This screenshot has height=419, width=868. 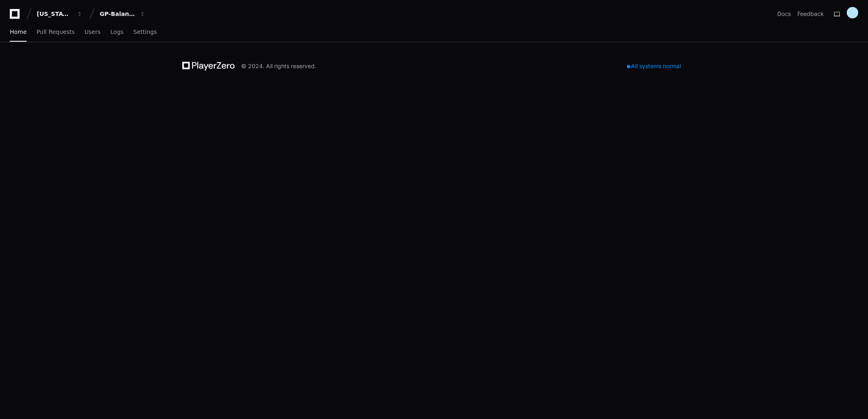 I want to click on span: Pull Requests, so click(x=55, y=32).